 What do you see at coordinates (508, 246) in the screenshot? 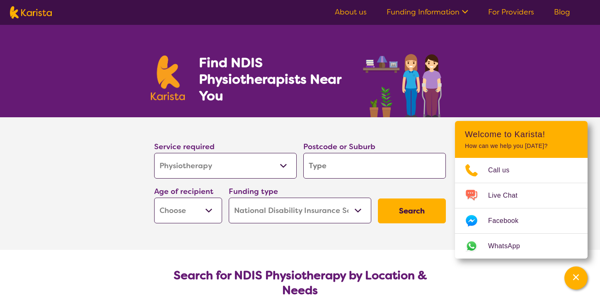
I see `span: WhatsApp` at bounding box center [508, 246].